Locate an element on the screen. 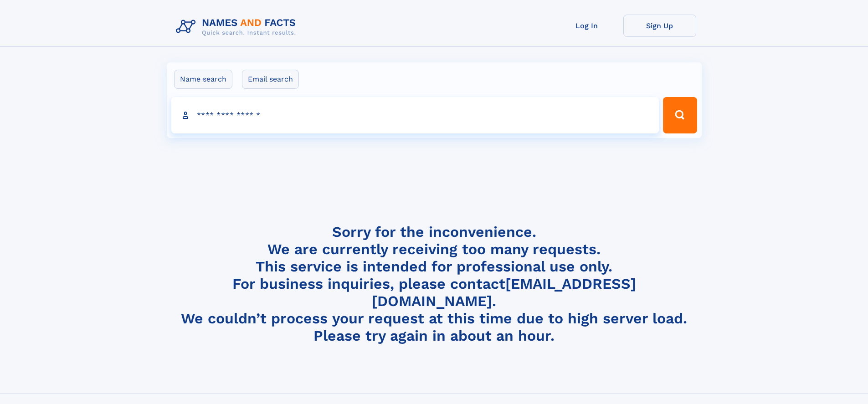 This screenshot has height=404, width=868. a: Log In is located at coordinates (587, 25).